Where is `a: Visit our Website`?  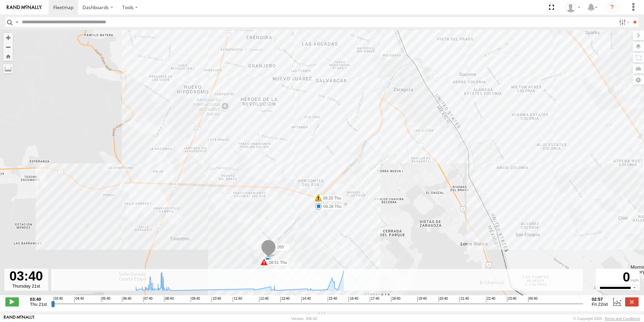
a: Visit our Website is located at coordinates (19, 318).